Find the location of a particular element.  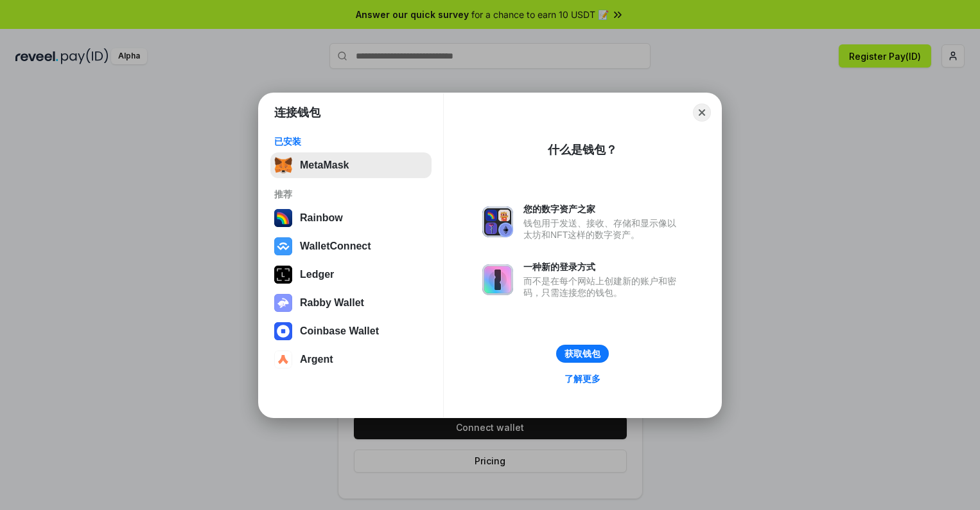

div: 什么是钱包？ is located at coordinates (582, 149).